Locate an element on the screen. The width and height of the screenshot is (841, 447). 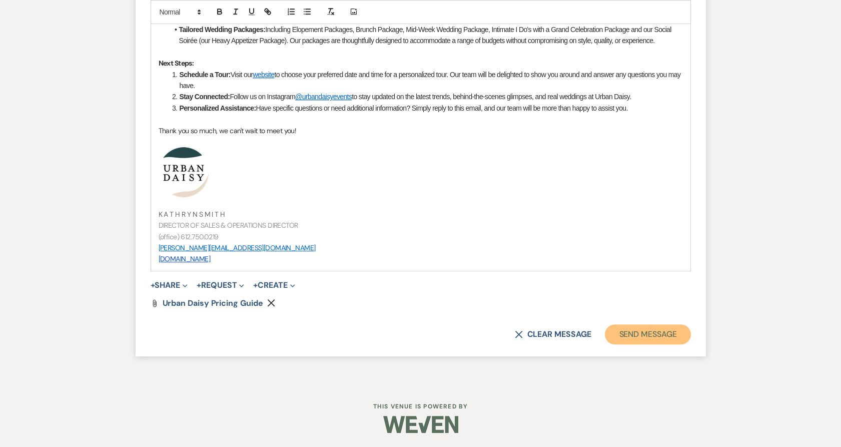
span: Urban Daisy Pricing Guide is located at coordinates (213, 303).